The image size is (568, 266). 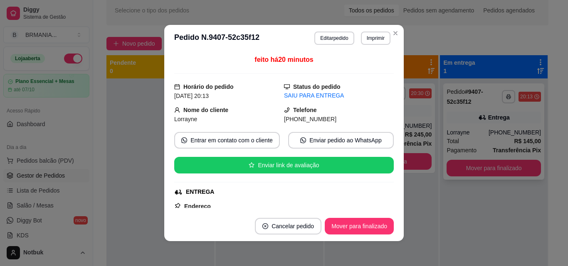 I want to click on span: desktop, so click(x=287, y=87).